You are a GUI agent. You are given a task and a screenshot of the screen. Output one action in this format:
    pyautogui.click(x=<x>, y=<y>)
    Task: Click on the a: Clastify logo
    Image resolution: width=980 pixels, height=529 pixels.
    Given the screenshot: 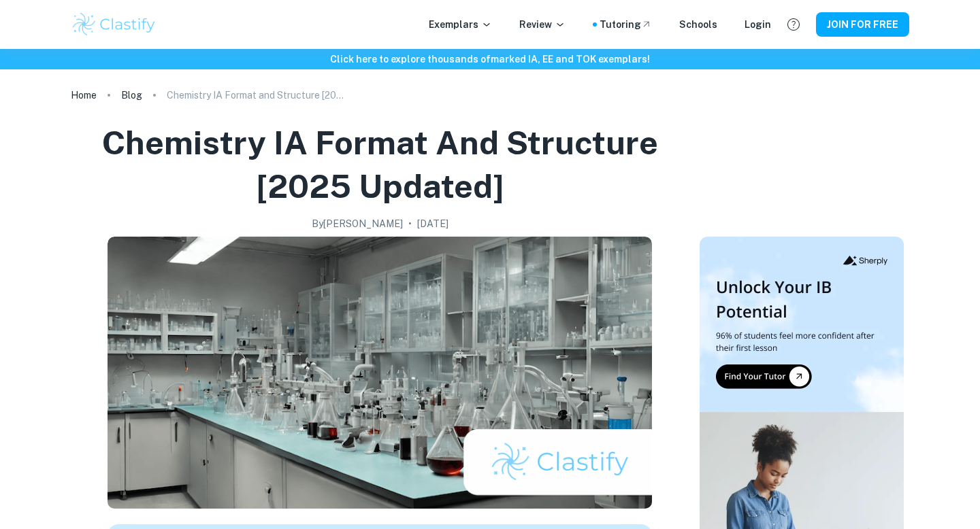 What is the action you would take?
    pyautogui.click(x=113, y=24)
    